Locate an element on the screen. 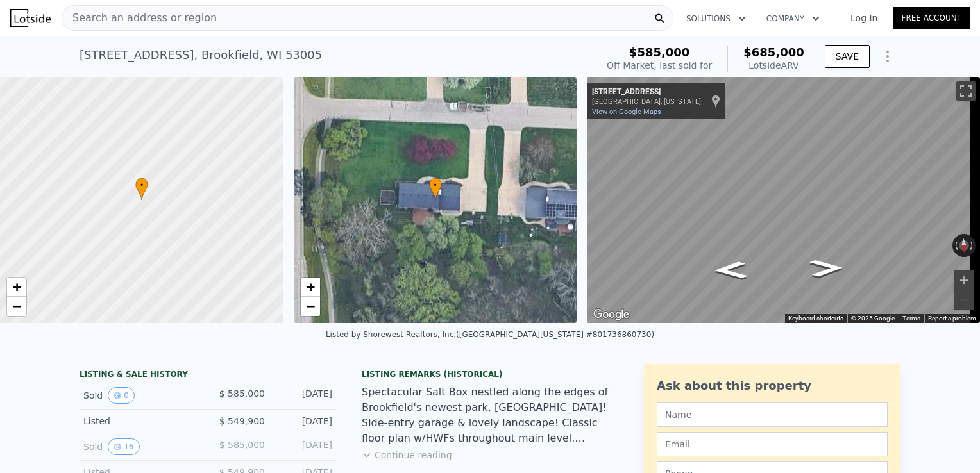 Image resolution: width=980 pixels, height=473 pixels. span: Search an address or region is located at coordinates (139, 18).